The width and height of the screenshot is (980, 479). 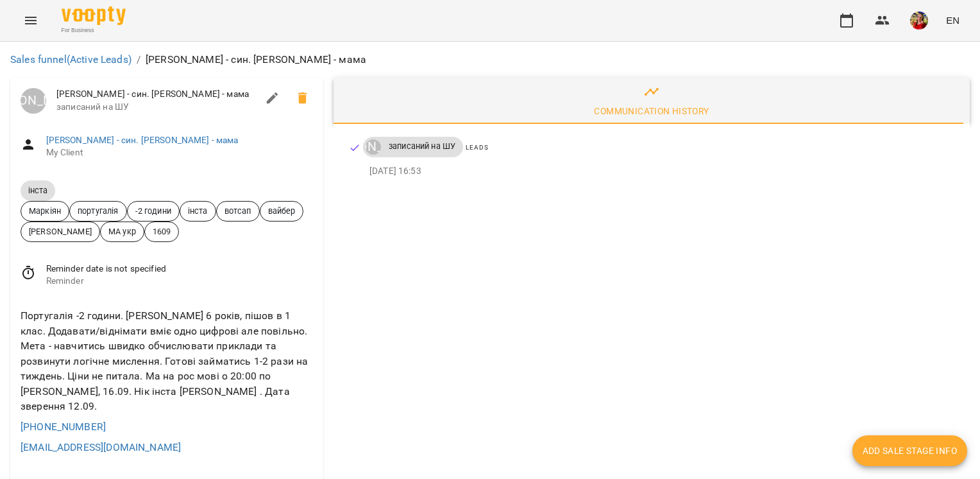 What do you see at coordinates (651, 111) in the screenshot?
I see `div: Communication History` at bounding box center [651, 111].